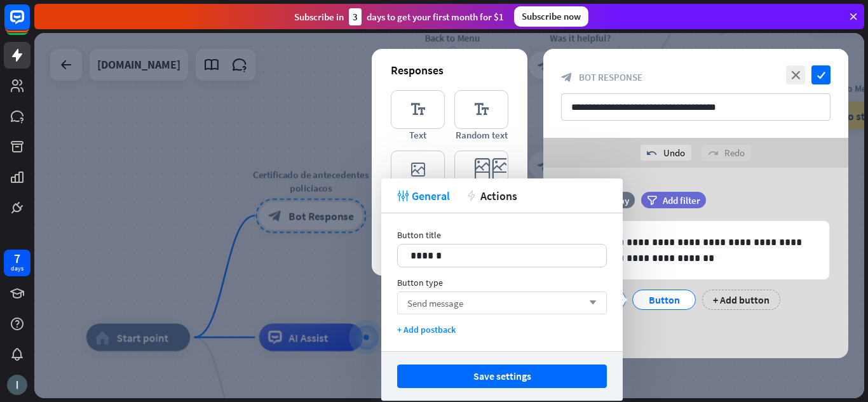  What do you see at coordinates (17, 263) in the screenshot?
I see `a: 7 days` at bounding box center [17, 263].